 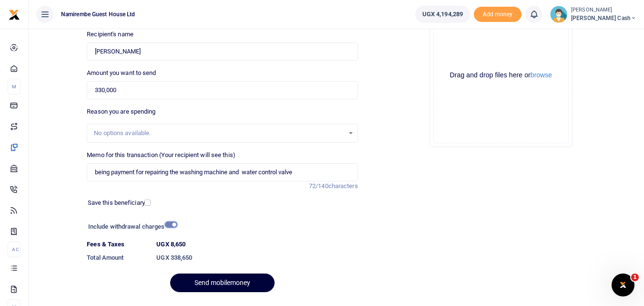 What do you see at coordinates (343, 186) in the screenshot?
I see `span: characters` at bounding box center [343, 186].